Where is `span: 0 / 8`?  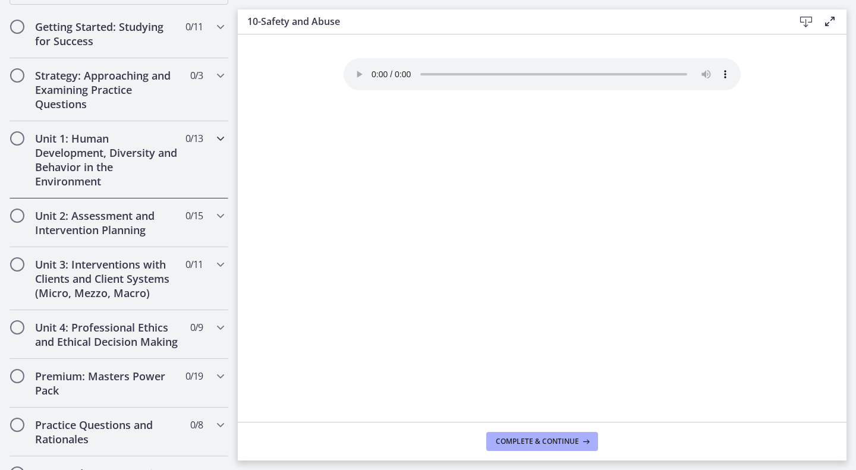
span: 0 / 8 is located at coordinates (196, 425).